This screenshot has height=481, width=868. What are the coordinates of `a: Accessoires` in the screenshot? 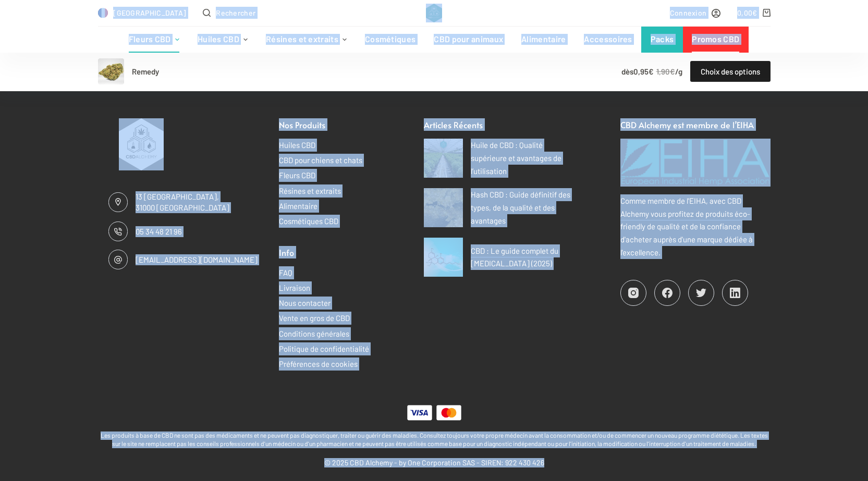 It's located at (608, 40).